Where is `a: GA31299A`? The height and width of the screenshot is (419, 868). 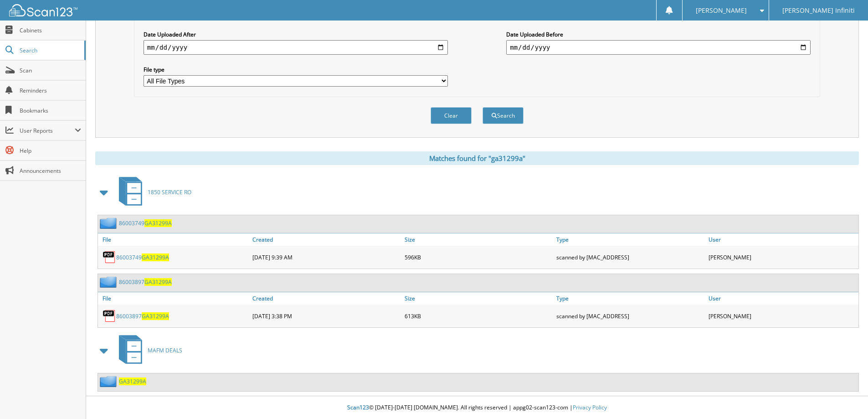 a: GA31299A is located at coordinates (133, 381).